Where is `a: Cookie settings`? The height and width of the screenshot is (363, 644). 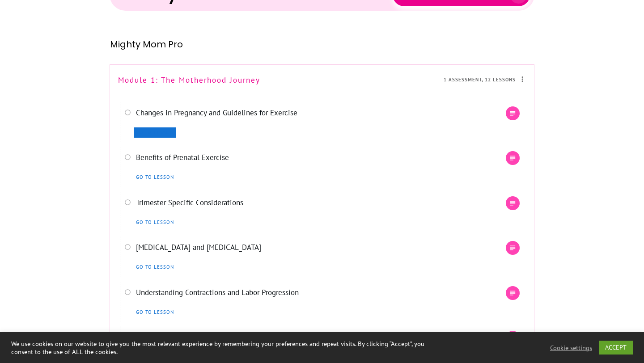 a: Cookie settings is located at coordinates (572, 348).